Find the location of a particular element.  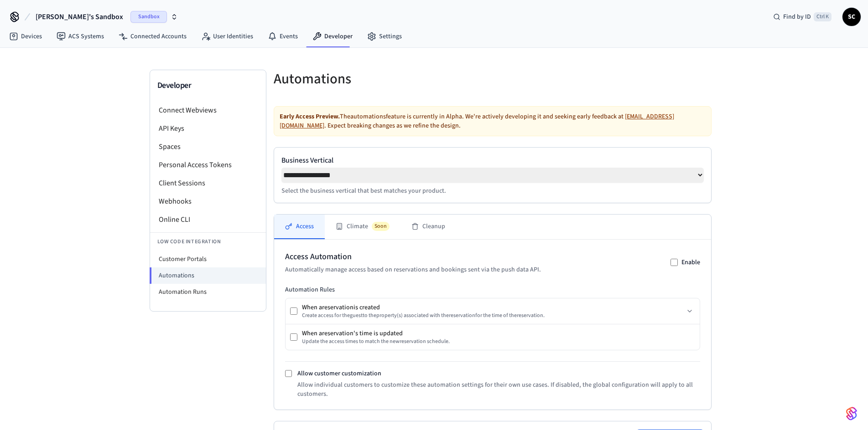

label: Business Vertical is located at coordinates (492, 160).